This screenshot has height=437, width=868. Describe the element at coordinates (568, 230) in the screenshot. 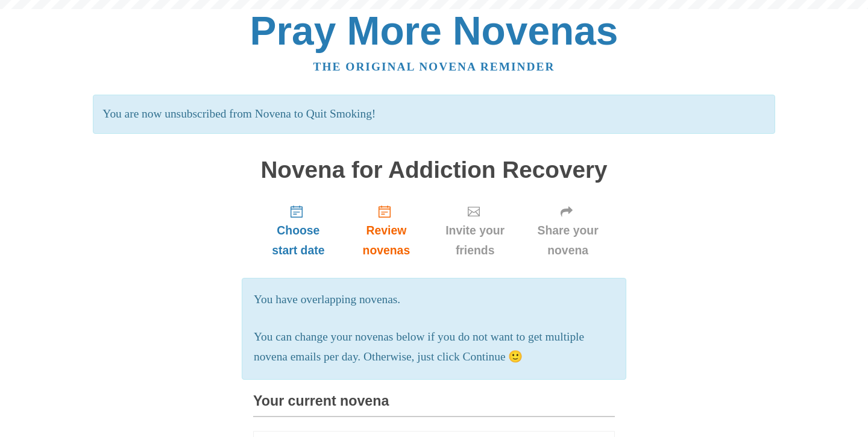

I see `a: Share your novena` at that location.